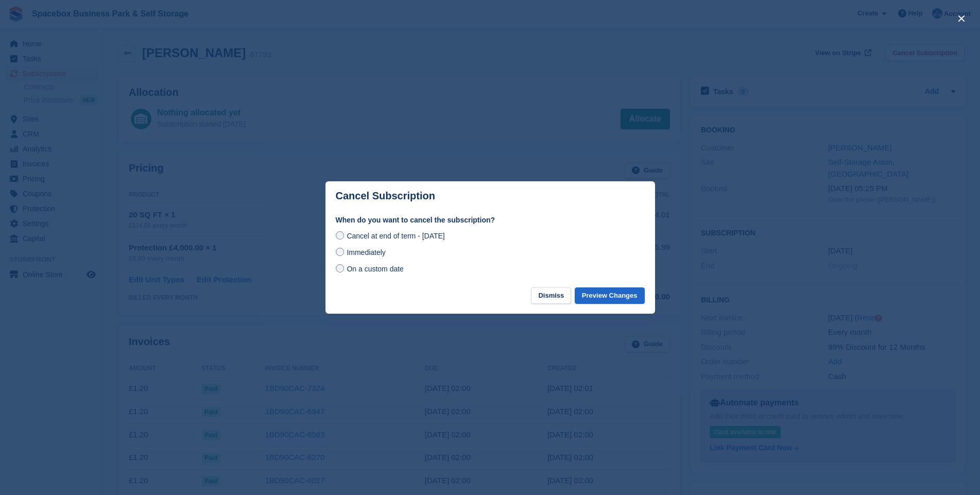 The width and height of the screenshot is (980, 495). I want to click on button: Dismiss, so click(551, 296).